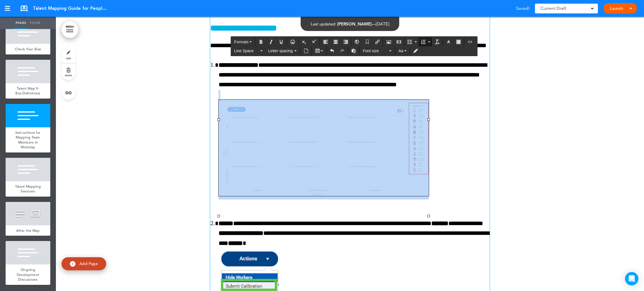 Image resolution: width=644 pixels, height=291 pixels. What do you see at coordinates (35, 23) in the screenshot?
I see `a: Theme` at bounding box center [35, 23].